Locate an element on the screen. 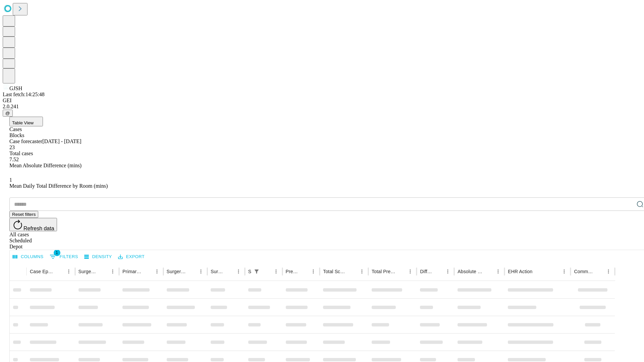 This screenshot has width=644, height=362. span: Reset filters is located at coordinates (24, 214).